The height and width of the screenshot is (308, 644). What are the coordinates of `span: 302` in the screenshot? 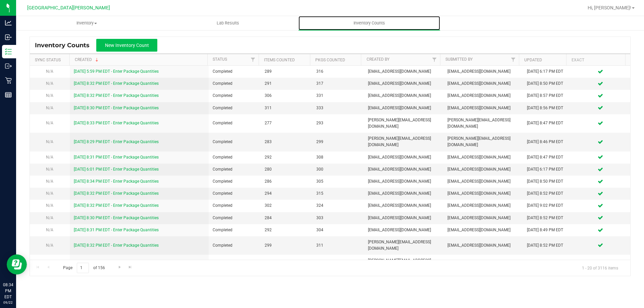 It's located at (286, 205).